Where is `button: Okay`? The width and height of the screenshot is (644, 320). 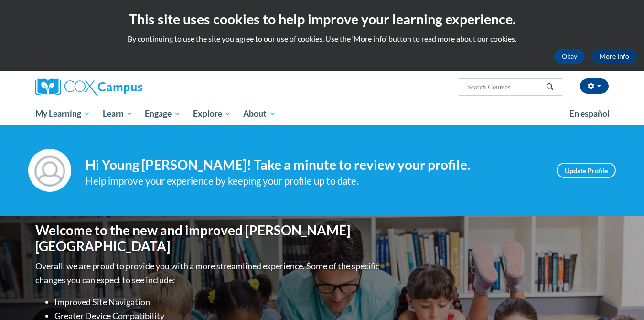 button: Okay is located at coordinates (569, 56).